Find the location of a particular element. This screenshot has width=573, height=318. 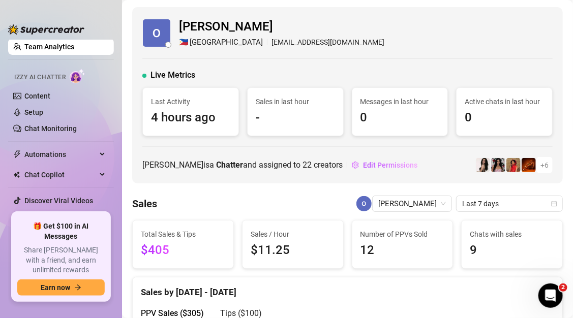

a: Discover Viral Videos is located at coordinates (58, 201).